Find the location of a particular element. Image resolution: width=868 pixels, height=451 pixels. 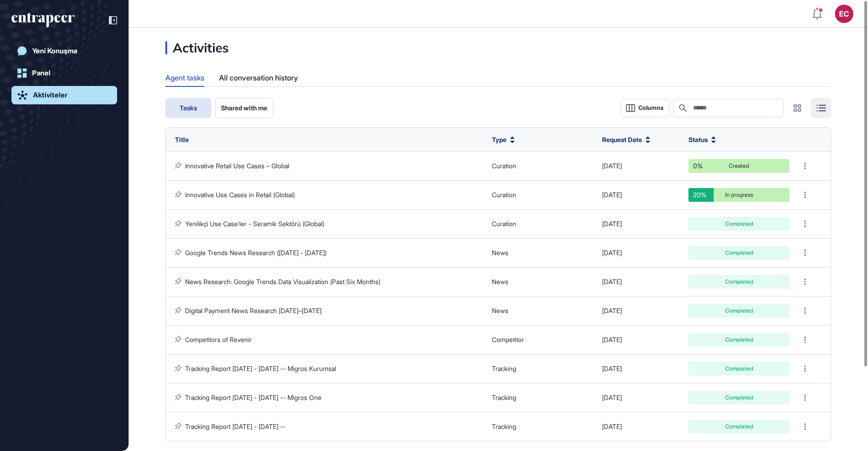

span: Competitor is located at coordinates (507, 339).